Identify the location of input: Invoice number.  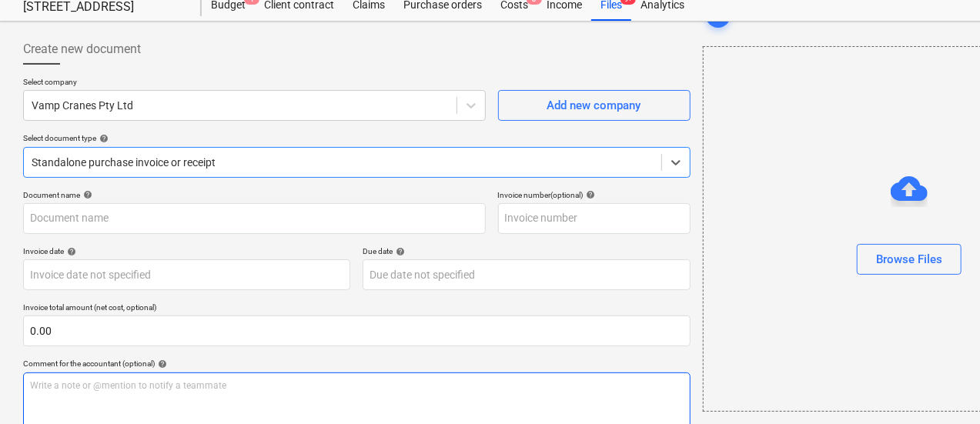
(594, 218).